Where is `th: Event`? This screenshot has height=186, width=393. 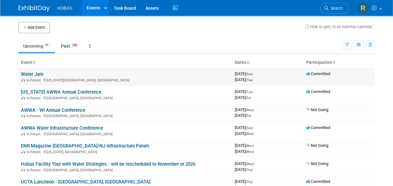
th: Event is located at coordinates (125, 63).